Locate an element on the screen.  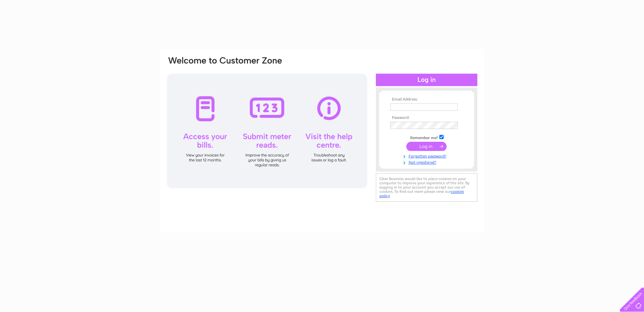
a: Not registered? is located at coordinates (427, 162).